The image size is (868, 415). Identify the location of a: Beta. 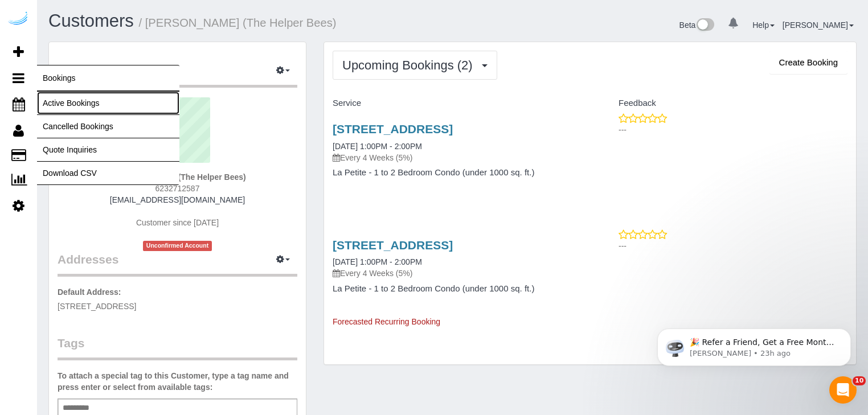
(697, 25).